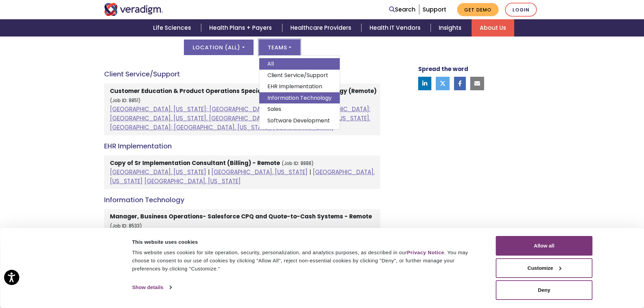  What do you see at coordinates (306, 260) in the screenshot?
I see `div: This website uses cookies for site operation, security, personalization, and analytics purposes, ...` at bounding box center [306, 260].